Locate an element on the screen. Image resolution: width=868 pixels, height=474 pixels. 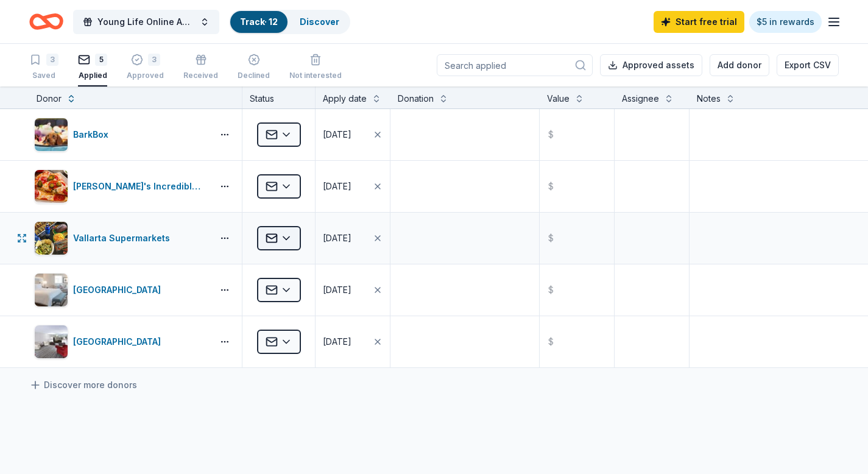
a: Start free trial is located at coordinates (699, 22).